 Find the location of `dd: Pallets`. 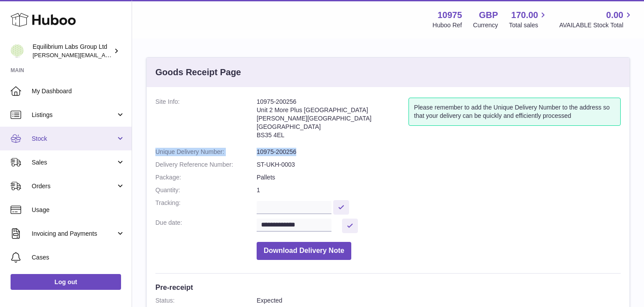

dd: Pallets is located at coordinates (439, 177).